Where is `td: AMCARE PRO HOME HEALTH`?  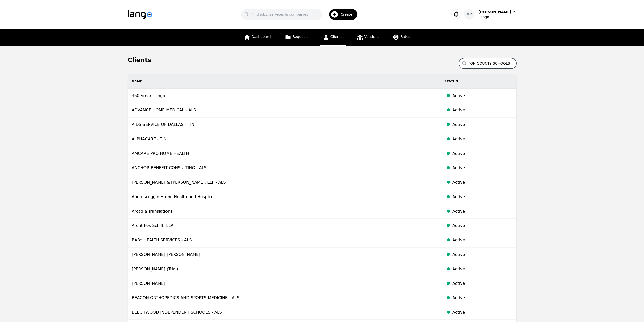 td: AMCARE PRO HOME HEALTH is located at coordinates (284, 153).